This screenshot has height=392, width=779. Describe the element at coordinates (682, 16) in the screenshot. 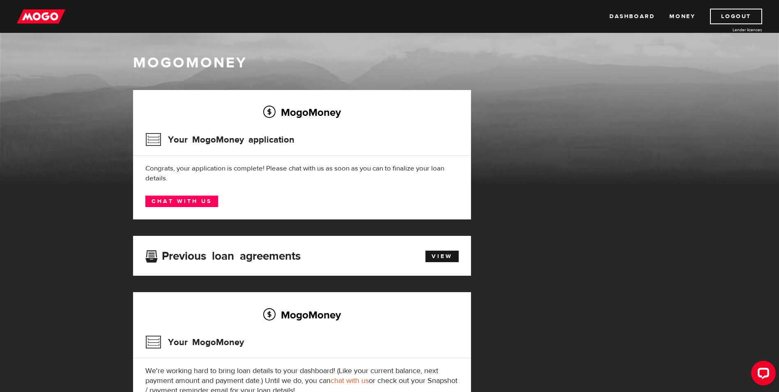

I see `a: Money` at that location.